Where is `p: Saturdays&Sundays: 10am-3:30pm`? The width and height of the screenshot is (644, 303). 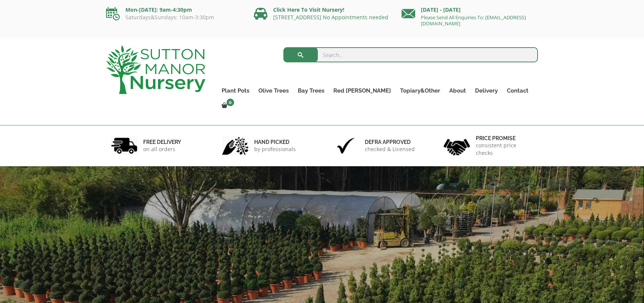 p: Saturdays&Sundays: 10am-3:30pm is located at coordinates (174, 18).